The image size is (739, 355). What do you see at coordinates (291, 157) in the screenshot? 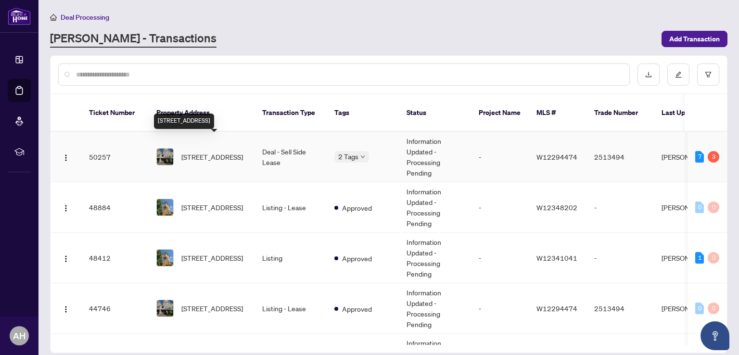
I see `td: Deal - Sell Side Lease` at bounding box center [291, 157].